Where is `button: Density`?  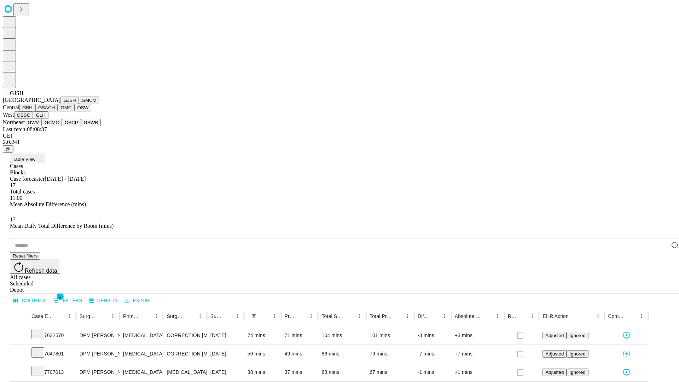
button: Density is located at coordinates (103, 300).